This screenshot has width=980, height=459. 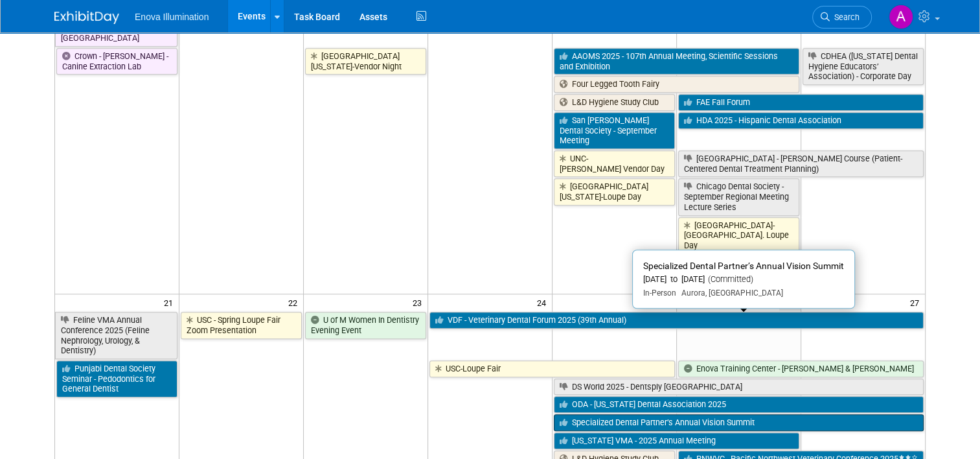 I want to click on span: 21, so click(x=170, y=302).